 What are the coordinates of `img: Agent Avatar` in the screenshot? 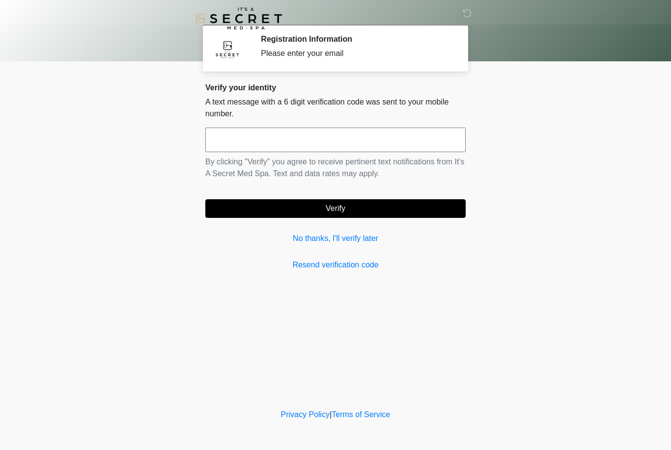 It's located at (227, 49).